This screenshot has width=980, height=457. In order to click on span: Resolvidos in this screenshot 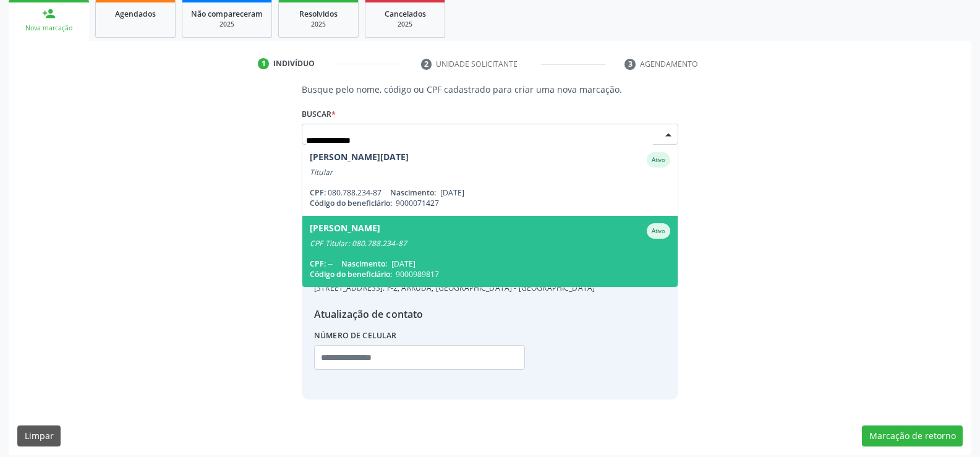, I will do `click(318, 13)`.